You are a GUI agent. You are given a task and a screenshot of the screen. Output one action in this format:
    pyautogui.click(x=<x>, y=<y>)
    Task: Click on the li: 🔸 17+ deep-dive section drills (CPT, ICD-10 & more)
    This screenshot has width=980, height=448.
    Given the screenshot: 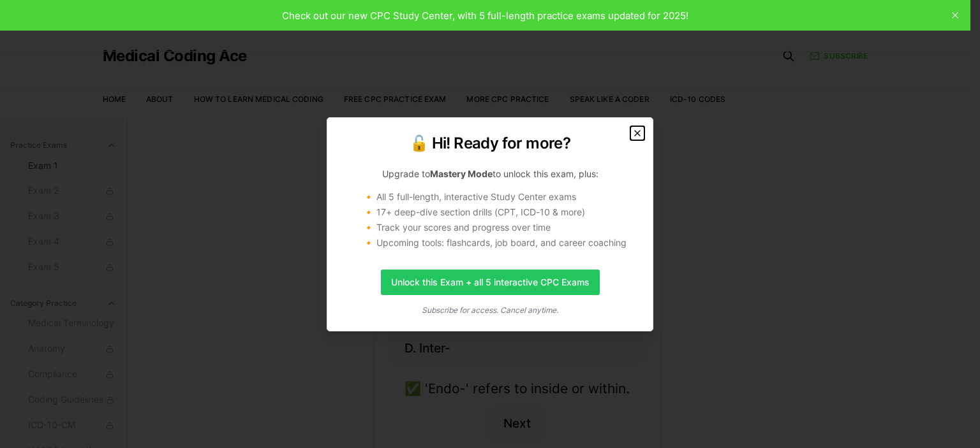 What is the action you would take?
    pyautogui.click(x=500, y=212)
    